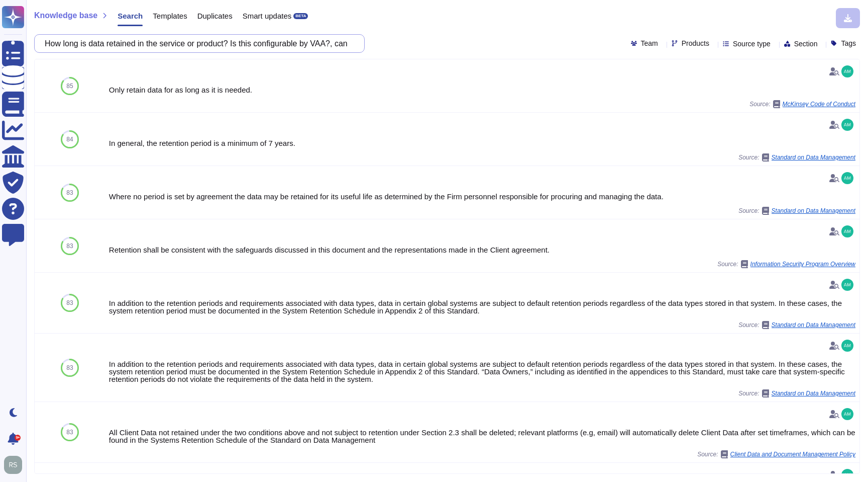 The height and width of the screenshot is (482, 868). I want to click on span: 85, so click(69, 86).